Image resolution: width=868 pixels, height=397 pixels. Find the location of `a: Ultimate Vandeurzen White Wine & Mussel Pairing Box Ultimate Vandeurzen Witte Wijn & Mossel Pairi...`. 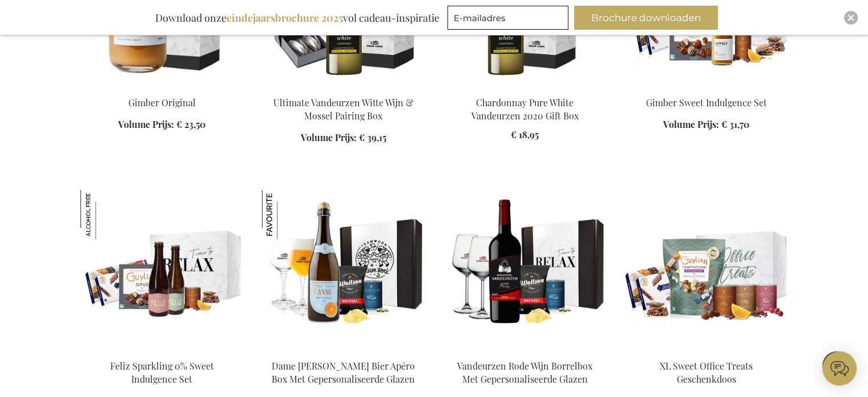

a: Ultimate Vandeurzen White Wine & Mussel Pairing Box Ultimate Vandeurzen Witte Wijn & Mossel Pairi... is located at coordinates (343, 88).